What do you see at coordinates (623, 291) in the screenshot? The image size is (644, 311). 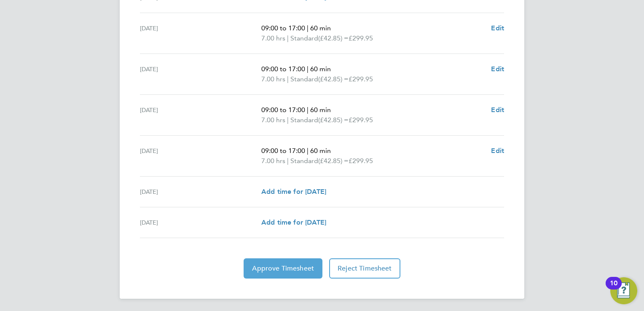 I see `button: Open Resource Center, 10 new notifications` at bounding box center [623, 291].